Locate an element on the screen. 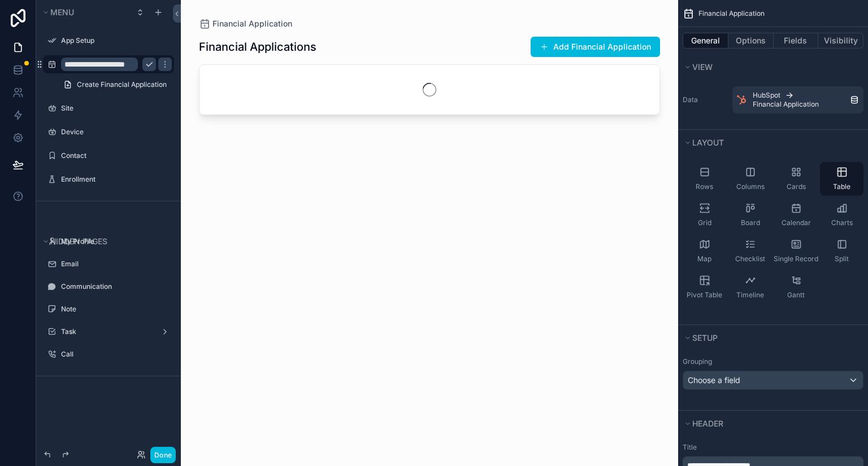  label: Contact is located at coordinates (114, 156).